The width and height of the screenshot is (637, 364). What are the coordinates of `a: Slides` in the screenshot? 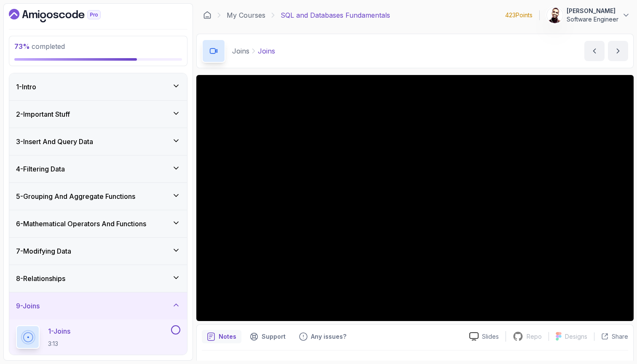 It's located at (484, 336).